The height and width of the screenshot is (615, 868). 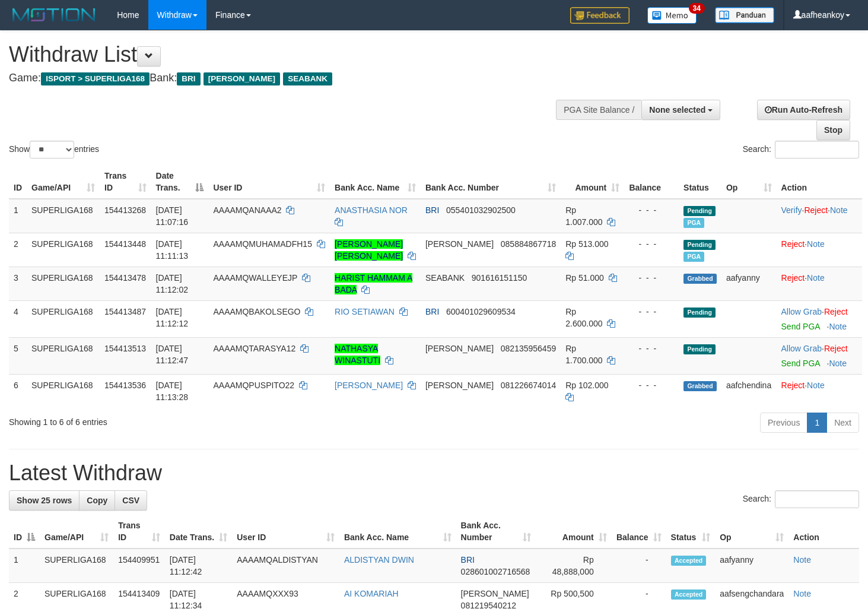 I want to click on td: 6, so click(x=18, y=391).